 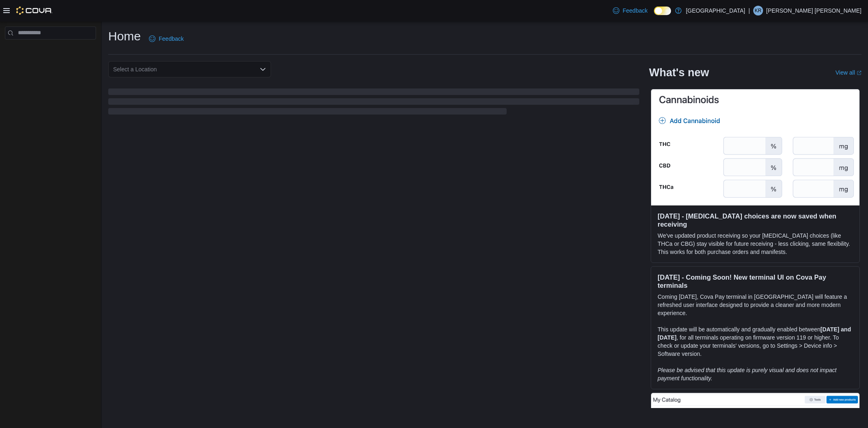 I want to click on svg: External link, so click(x=859, y=73).